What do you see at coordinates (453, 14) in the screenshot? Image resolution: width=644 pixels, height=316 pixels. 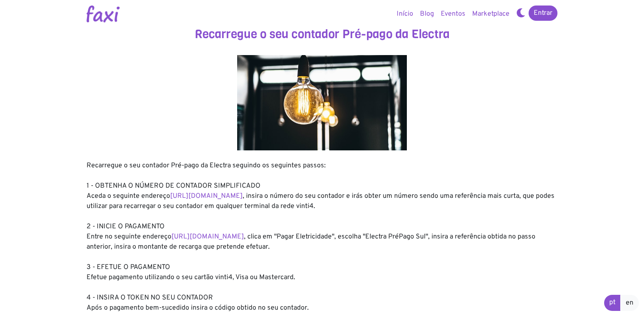 I see `a: Eventos` at bounding box center [453, 14].